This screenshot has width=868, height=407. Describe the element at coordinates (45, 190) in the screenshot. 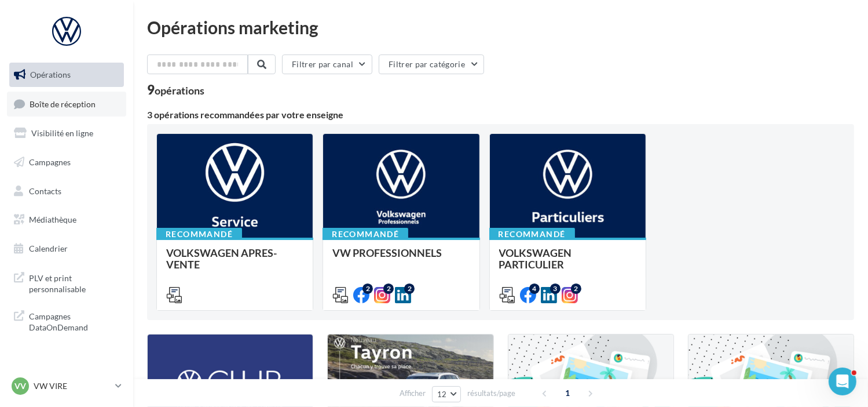

I see `span: Contacts` at that location.